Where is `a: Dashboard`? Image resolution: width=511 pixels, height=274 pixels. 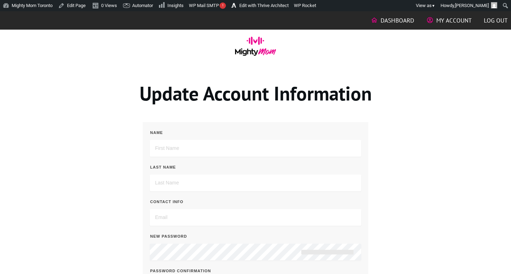
a: Dashboard is located at coordinates (392, 20).